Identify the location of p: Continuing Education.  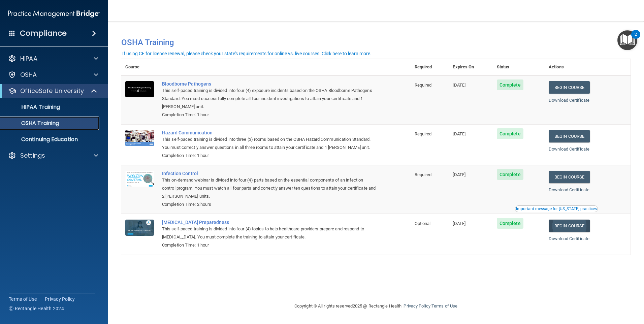
(50, 139).